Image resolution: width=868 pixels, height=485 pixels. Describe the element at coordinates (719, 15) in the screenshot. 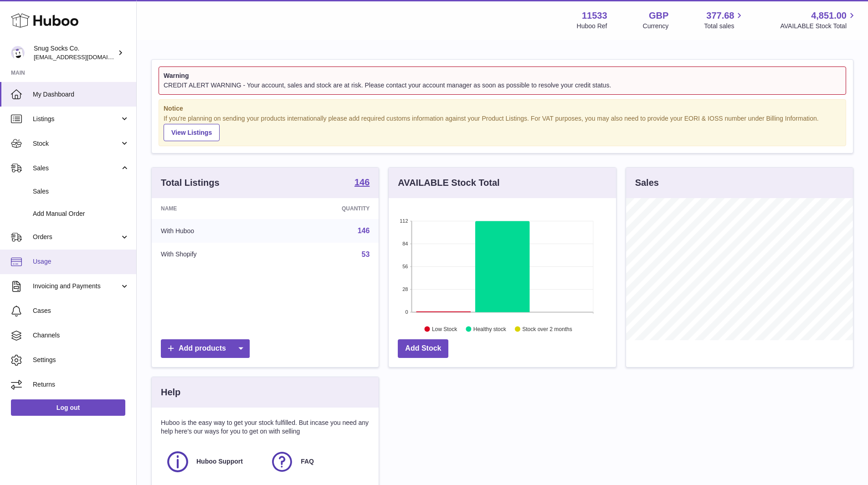

I see `span: 377.68` at that location.